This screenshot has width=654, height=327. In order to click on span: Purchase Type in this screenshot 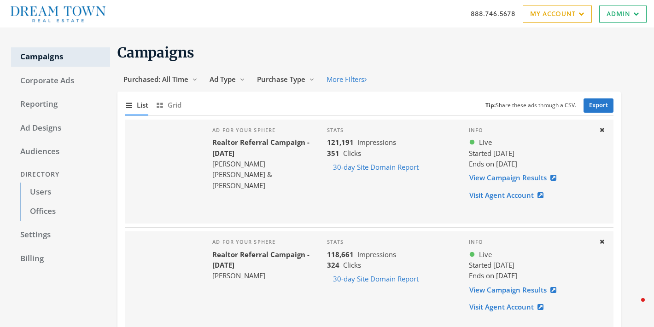, I will do `click(281, 79)`.